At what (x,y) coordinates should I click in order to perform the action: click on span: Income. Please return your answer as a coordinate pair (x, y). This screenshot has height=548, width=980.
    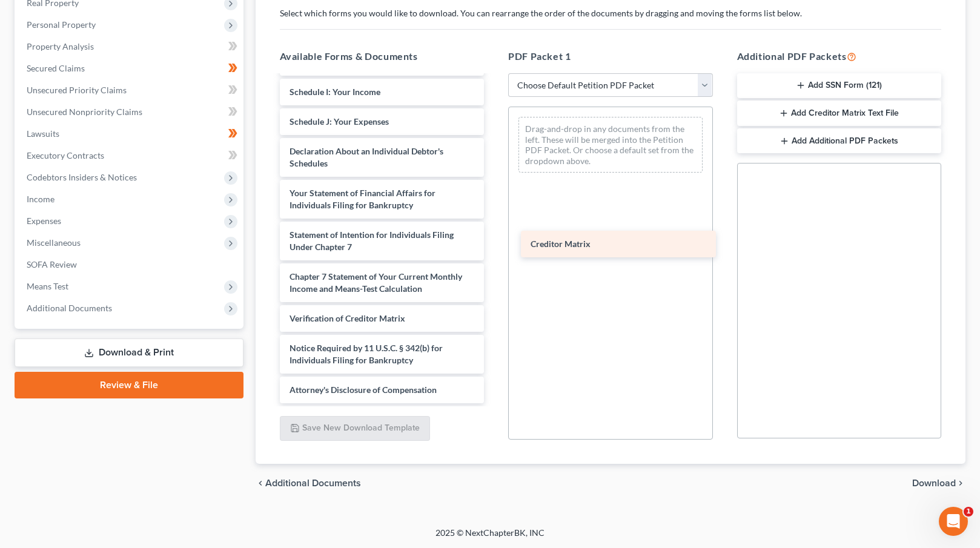
    Looking at the image, I should click on (41, 199).